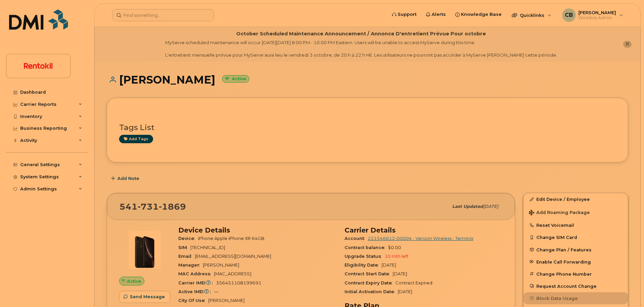 Image resolution: width=644 pixels, height=307 pixels. What do you see at coordinates (184, 247) in the screenshot?
I see `span: SIM` at bounding box center [184, 247].